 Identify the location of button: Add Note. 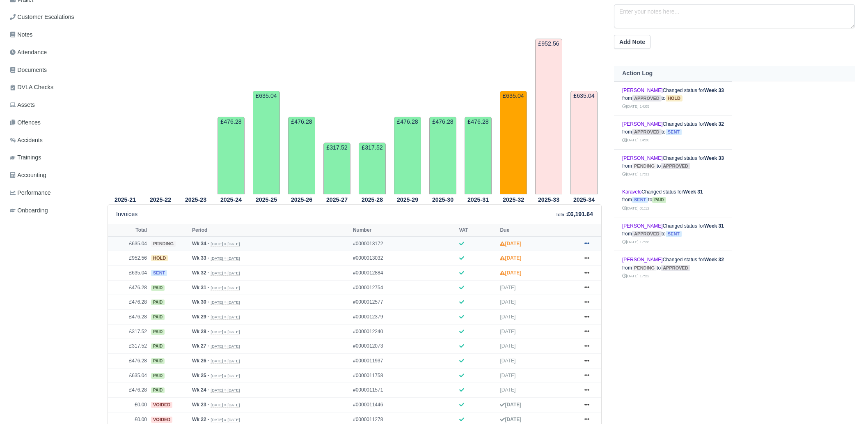
(632, 42).